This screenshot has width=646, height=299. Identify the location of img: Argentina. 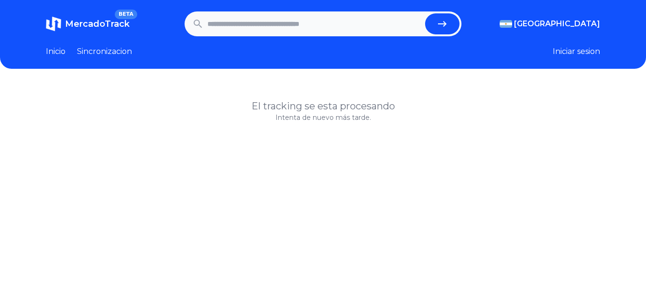
(506, 24).